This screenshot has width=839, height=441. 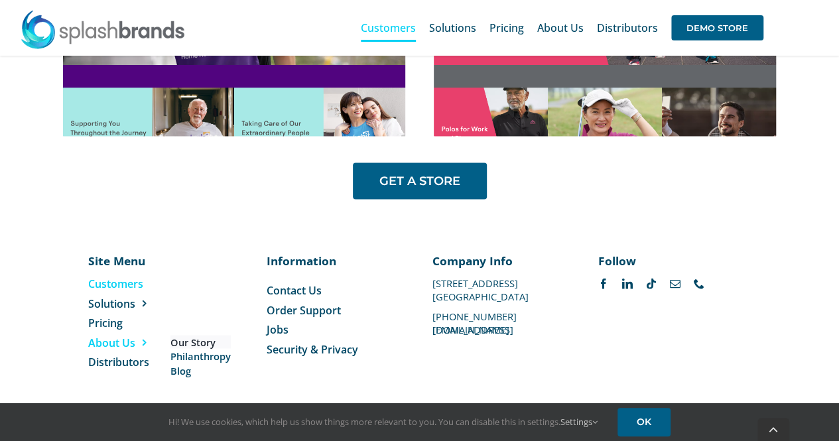 What do you see at coordinates (651, 283) in the screenshot?
I see `a: tiktok` at bounding box center [651, 283].